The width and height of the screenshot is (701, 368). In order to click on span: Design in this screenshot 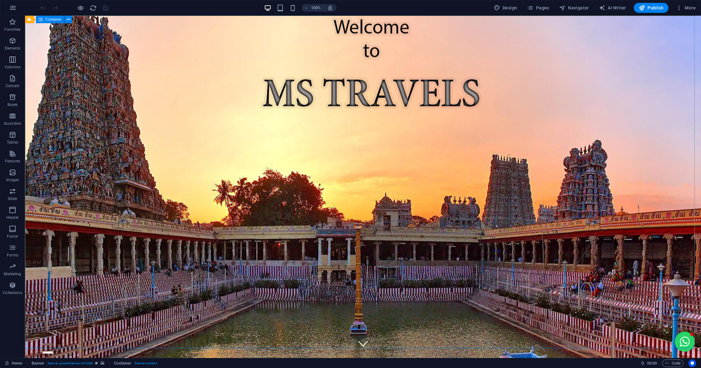, I will do `click(506, 8)`.